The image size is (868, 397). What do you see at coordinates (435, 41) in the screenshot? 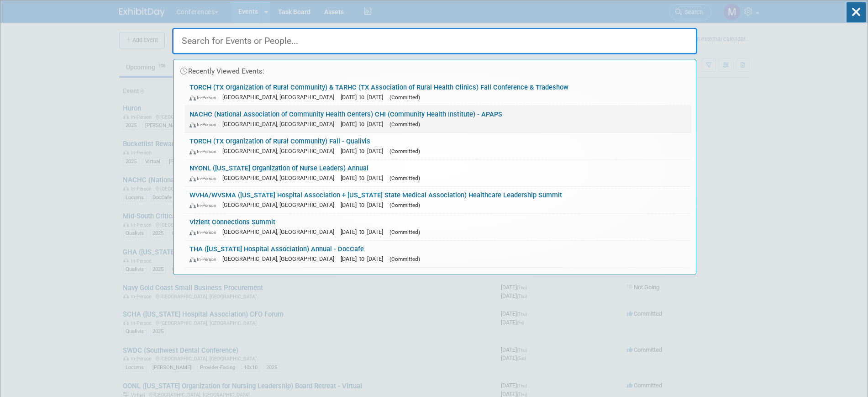
I see `input: Search for Events or People...` at bounding box center [435, 41].